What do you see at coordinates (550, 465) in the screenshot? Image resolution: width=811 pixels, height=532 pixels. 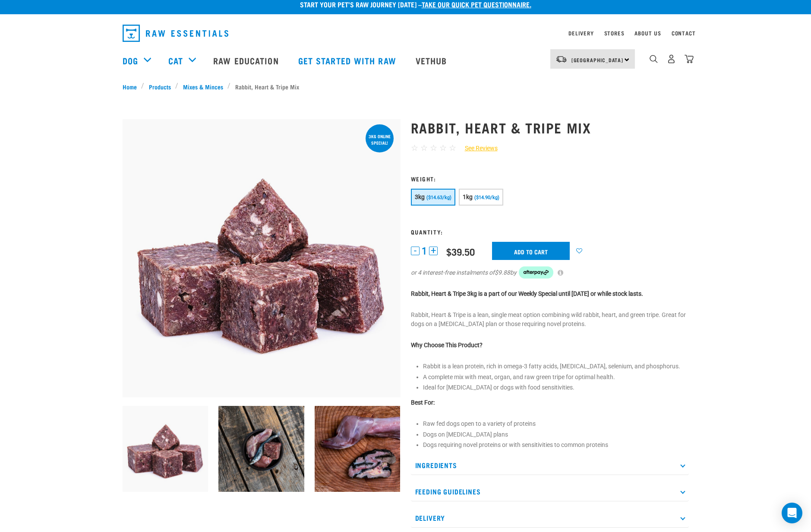 I see `p: Ingredients` at bounding box center [550, 465].